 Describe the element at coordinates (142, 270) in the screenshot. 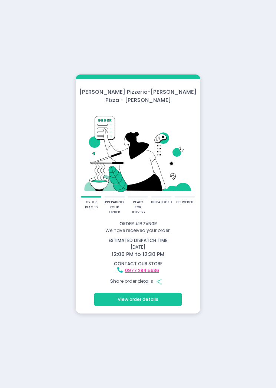

I see `a: 0977 284 5636` at that location.